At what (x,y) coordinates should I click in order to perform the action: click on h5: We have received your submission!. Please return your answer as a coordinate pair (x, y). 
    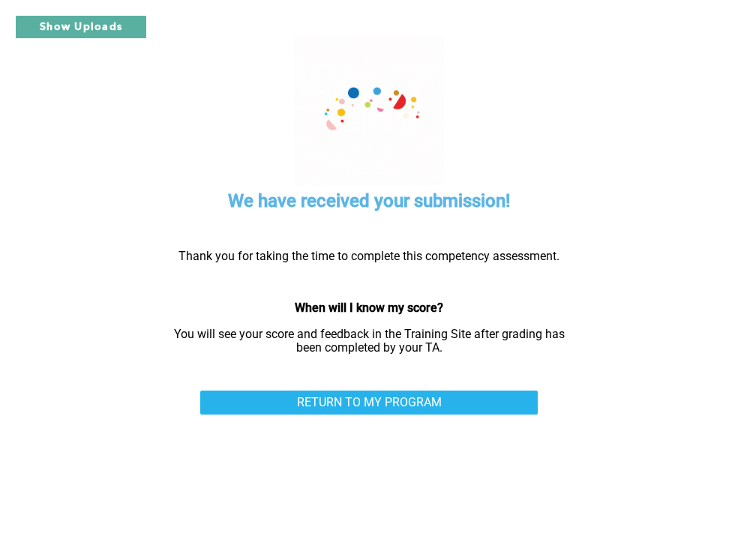
    Looking at the image, I should click on (369, 201).